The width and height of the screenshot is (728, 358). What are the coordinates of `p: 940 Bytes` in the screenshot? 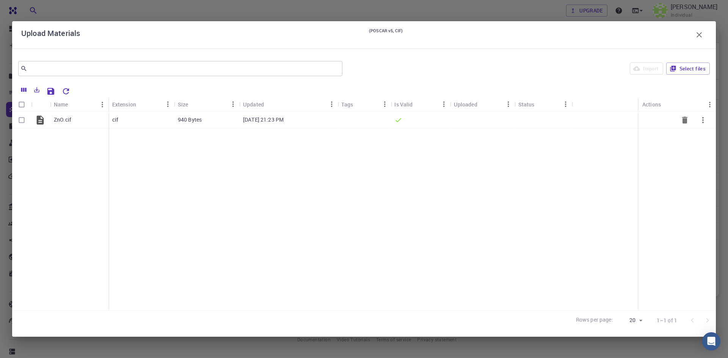 It's located at (190, 120).